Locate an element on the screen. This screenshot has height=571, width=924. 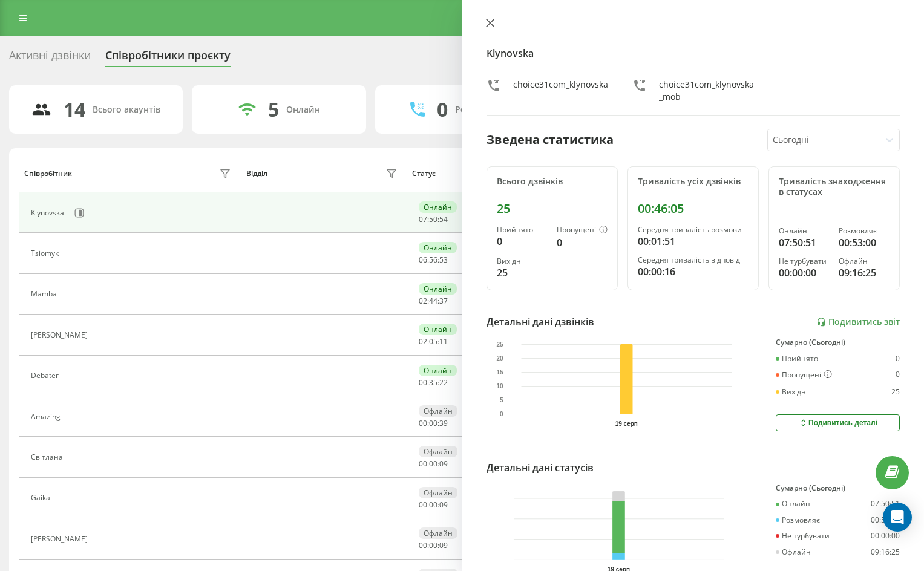
h4: Klynovska is located at coordinates (694, 53).